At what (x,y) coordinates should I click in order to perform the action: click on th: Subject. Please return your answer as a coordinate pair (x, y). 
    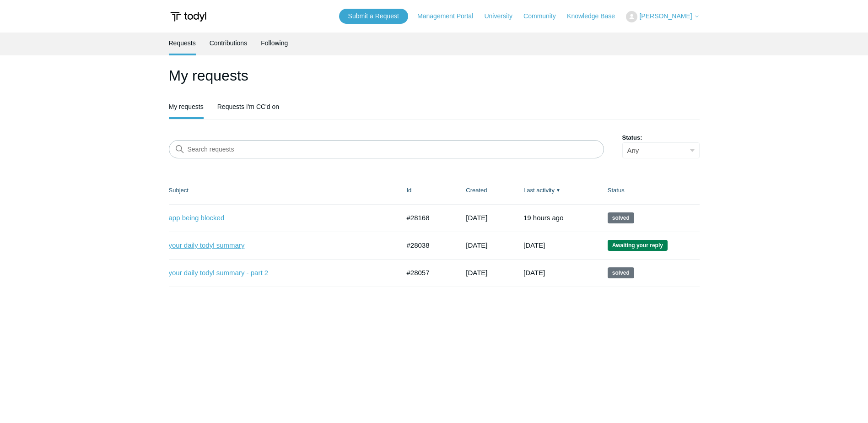
    Looking at the image, I should click on (283, 190).